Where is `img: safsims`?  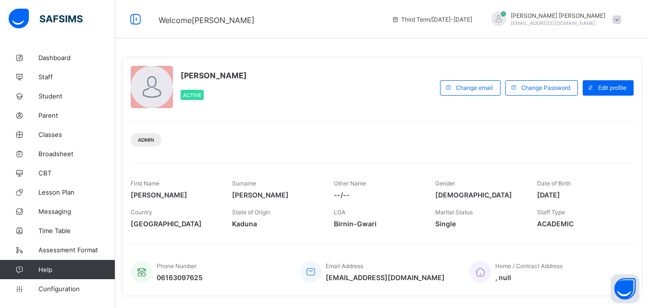 img: safsims is located at coordinates (46, 19).